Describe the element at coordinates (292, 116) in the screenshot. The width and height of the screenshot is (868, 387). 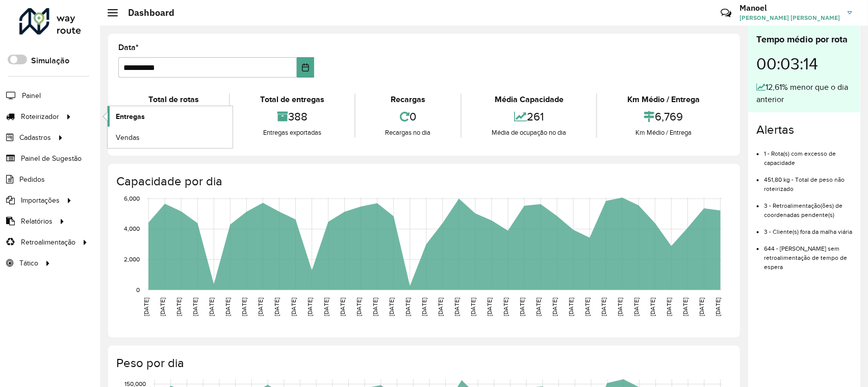
I see `div: 388` at that location.